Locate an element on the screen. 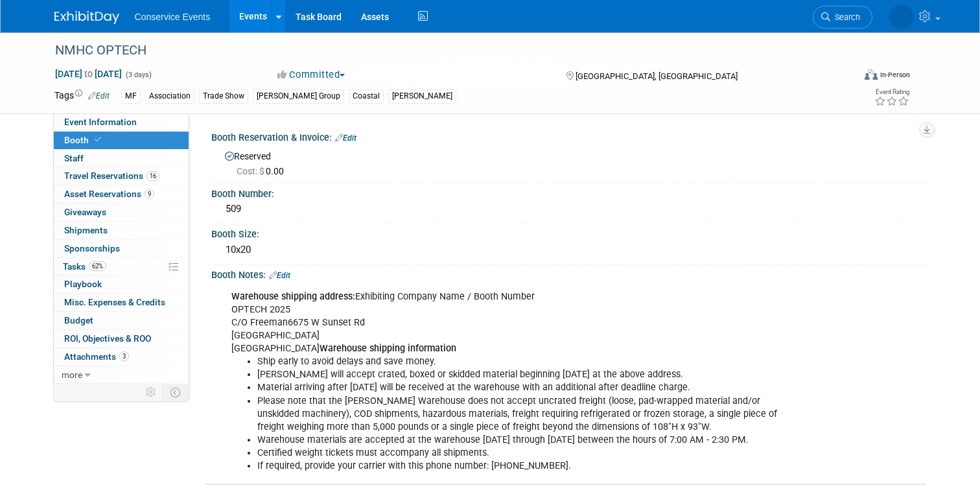 Image resolution: width=980 pixels, height=494 pixels. span: ROI, Objectives & ROO is located at coordinates (107, 339).